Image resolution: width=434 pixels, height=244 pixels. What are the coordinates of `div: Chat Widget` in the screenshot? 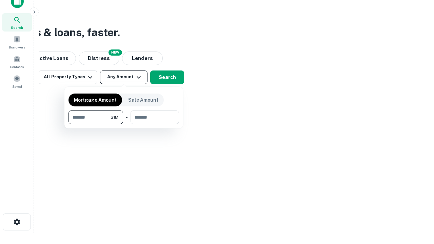 It's located at (417, 206).